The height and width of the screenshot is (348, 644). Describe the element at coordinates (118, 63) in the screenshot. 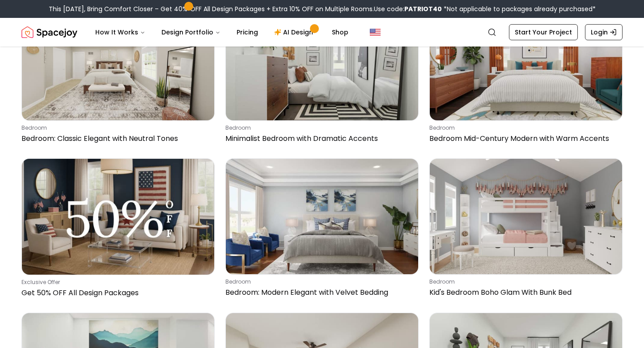

I see `img: Bedroom: Classic Elegant with Neutral Tones` at that location.